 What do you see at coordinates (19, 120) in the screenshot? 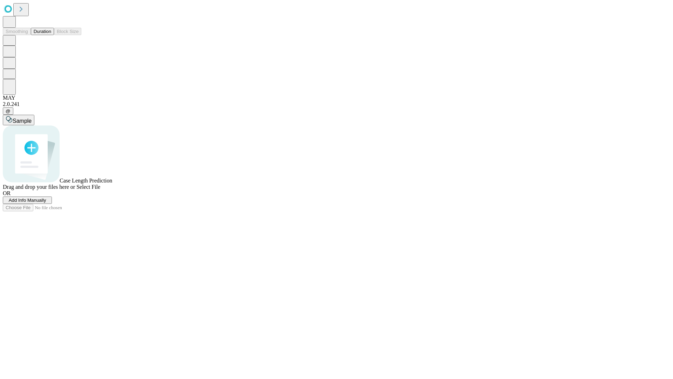
I see `button: Sample` at bounding box center [19, 120].